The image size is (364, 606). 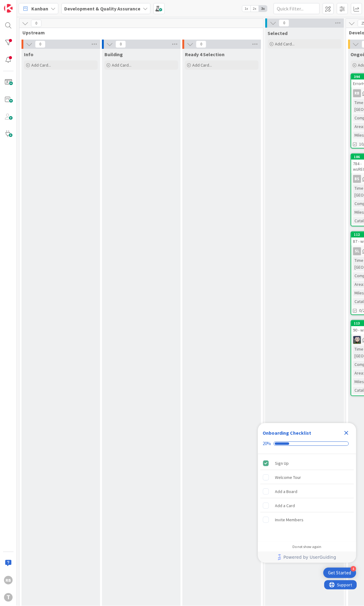 I want to click on div: T, so click(x=8, y=598).